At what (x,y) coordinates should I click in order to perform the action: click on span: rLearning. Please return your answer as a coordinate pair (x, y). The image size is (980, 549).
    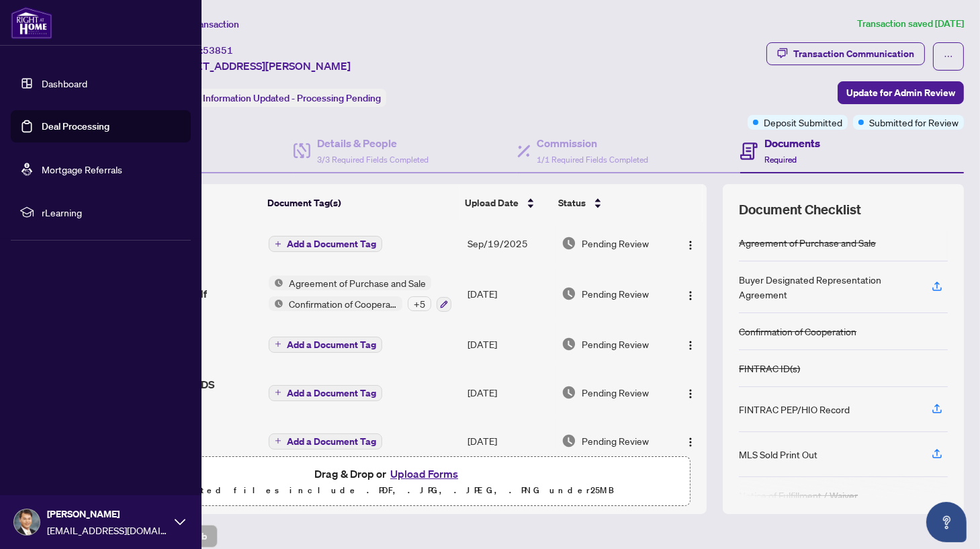
    Looking at the image, I should click on (112, 212).